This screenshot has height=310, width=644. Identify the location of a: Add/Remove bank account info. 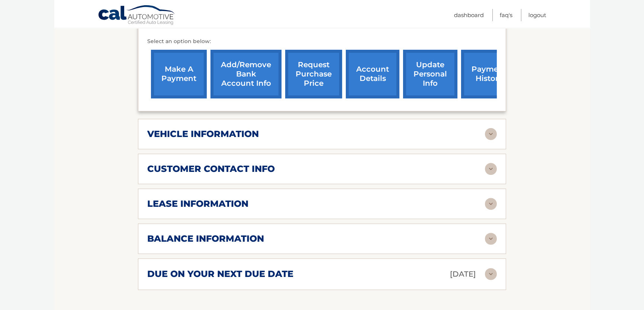
(246, 74).